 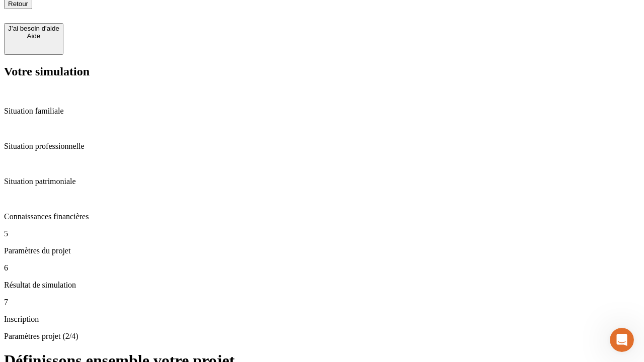 I want to click on p: 7, so click(x=322, y=302).